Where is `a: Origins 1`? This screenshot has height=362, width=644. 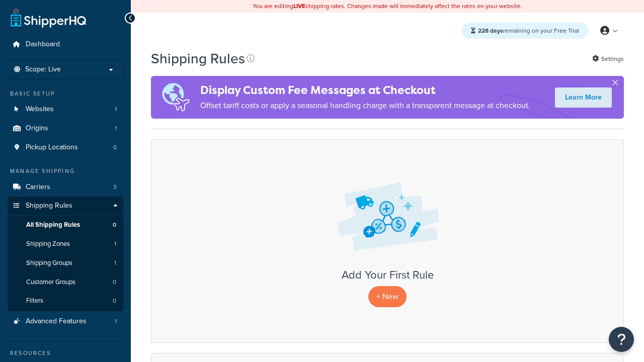
a: Origins 1 is located at coordinates (65, 128).